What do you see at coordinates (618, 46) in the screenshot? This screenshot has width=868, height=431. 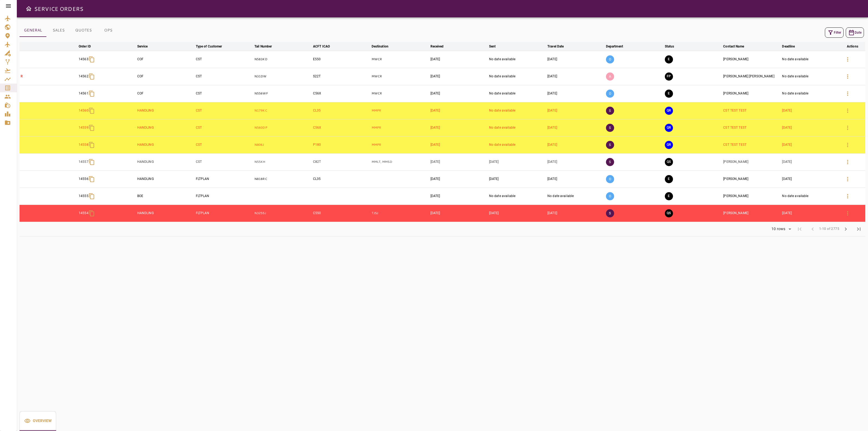 I see `span: Department` at bounding box center [618, 46].